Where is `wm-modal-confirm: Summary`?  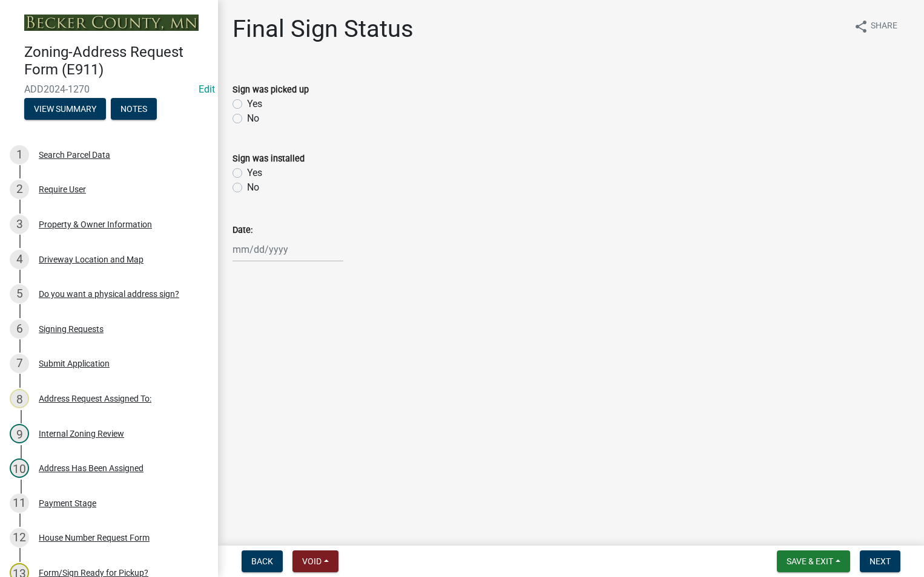
wm-modal-confirm: Summary is located at coordinates (65, 110).